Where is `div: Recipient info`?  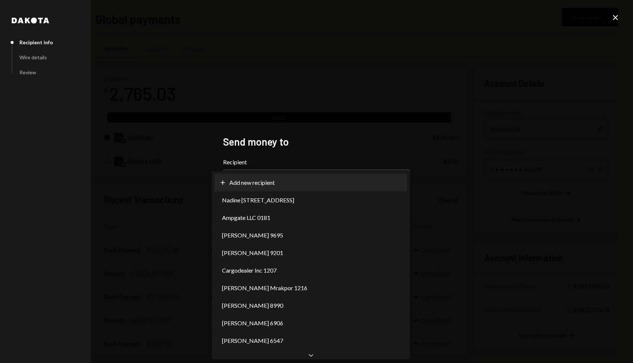
div: Recipient info is located at coordinates (36, 42).